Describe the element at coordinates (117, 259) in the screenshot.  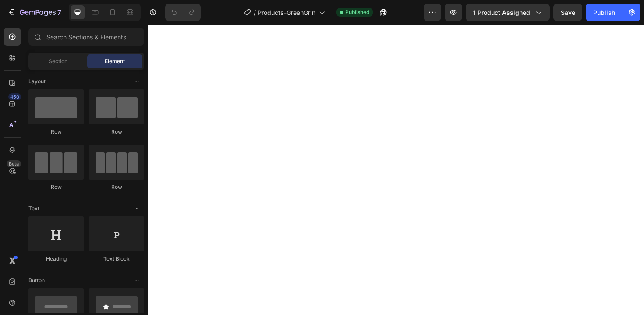
I see `div: Text Block` at that location.